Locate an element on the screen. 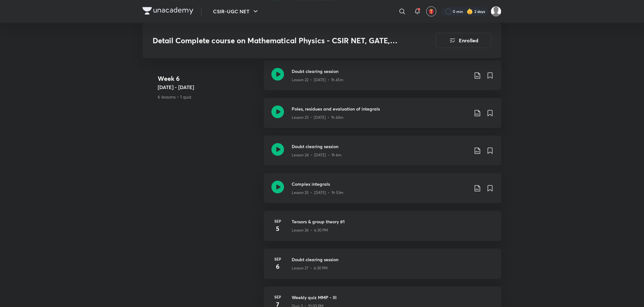 This screenshot has width=644, height=307. img: Company Logo is located at coordinates (168, 10).